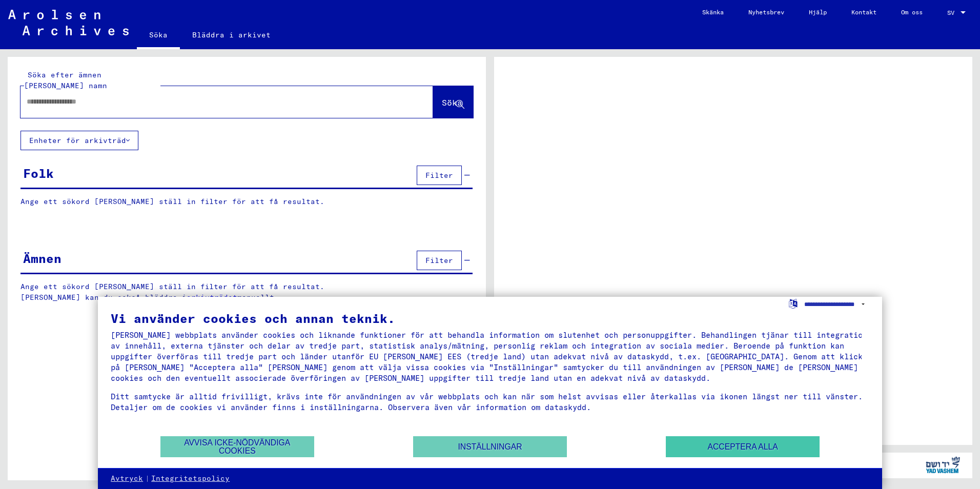 Image resolution: width=980 pixels, height=489 pixels. What do you see at coordinates (953, 13) in the screenshot?
I see `span: SV` at bounding box center [953, 13].